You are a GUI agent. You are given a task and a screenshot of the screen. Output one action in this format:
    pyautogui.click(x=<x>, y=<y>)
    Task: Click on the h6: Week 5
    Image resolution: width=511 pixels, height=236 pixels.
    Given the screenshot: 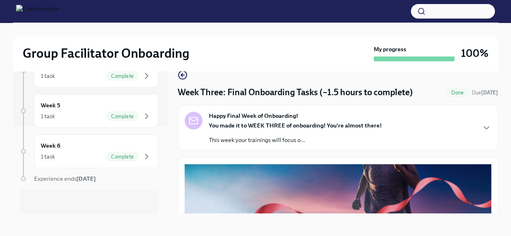 What is the action you would take?
    pyautogui.click(x=50, y=105)
    